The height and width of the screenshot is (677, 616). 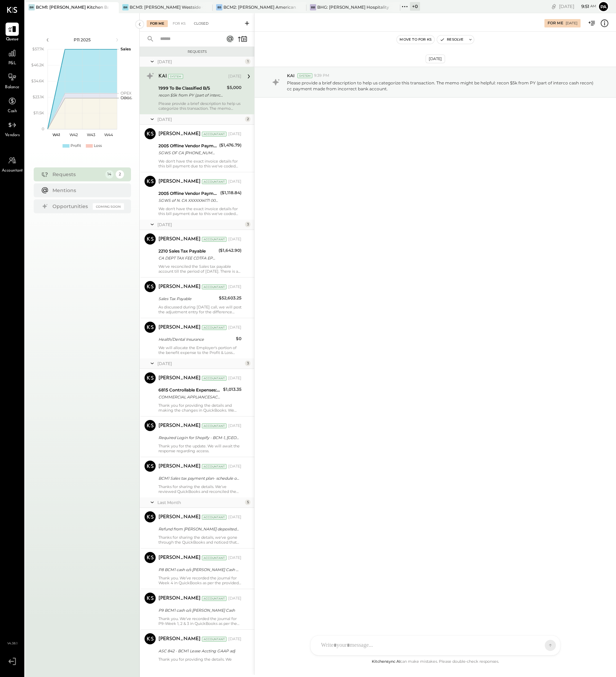 I want to click on button: Resolve, so click(x=452, y=40).